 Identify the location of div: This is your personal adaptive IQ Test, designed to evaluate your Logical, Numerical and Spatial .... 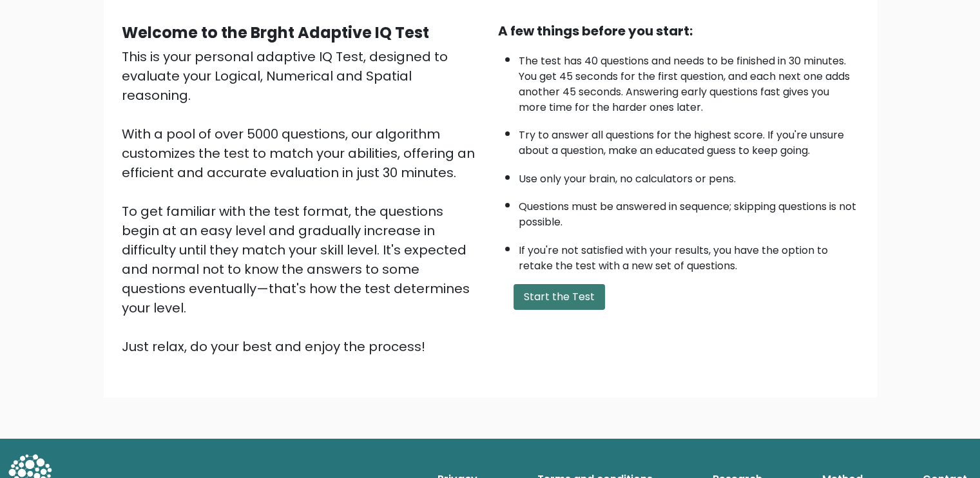
(302, 202).